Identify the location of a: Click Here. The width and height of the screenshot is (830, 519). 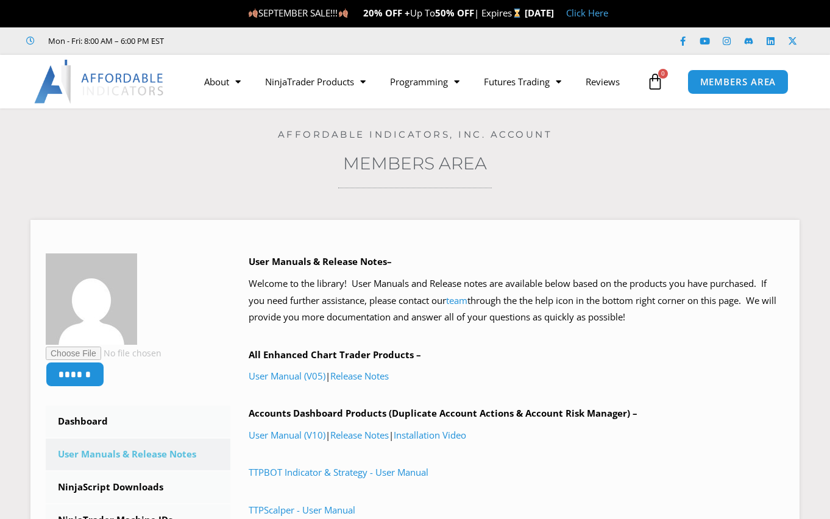
(587, 13).